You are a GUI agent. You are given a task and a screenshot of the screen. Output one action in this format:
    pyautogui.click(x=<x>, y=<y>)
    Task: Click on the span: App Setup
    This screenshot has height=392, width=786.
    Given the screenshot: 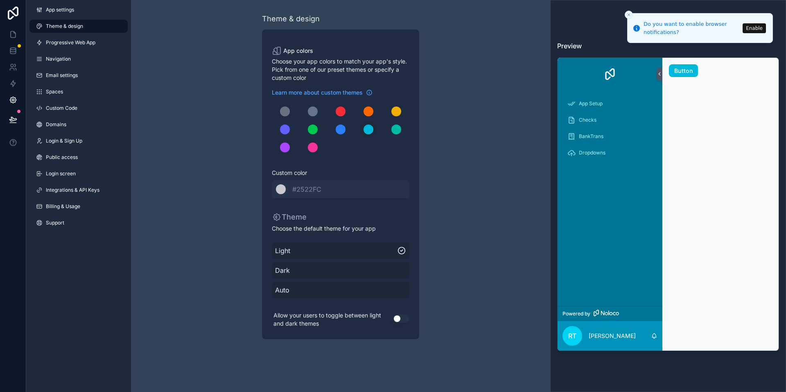 What is the action you would take?
    pyautogui.click(x=591, y=104)
    